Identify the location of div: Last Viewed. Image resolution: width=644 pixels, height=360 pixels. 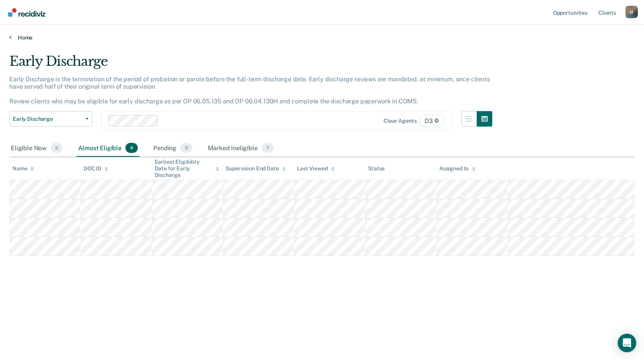
(315, 169).